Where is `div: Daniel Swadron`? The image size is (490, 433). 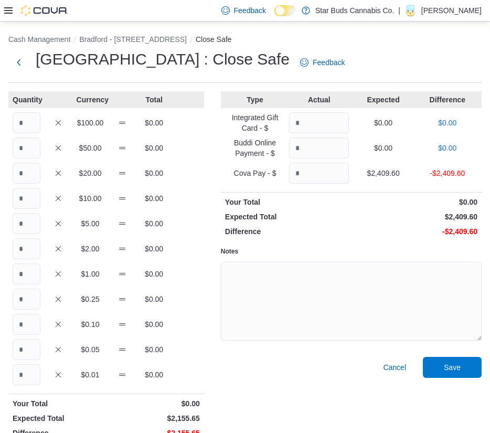 div: Daniel Swadron is located at coordinates (411, 10).